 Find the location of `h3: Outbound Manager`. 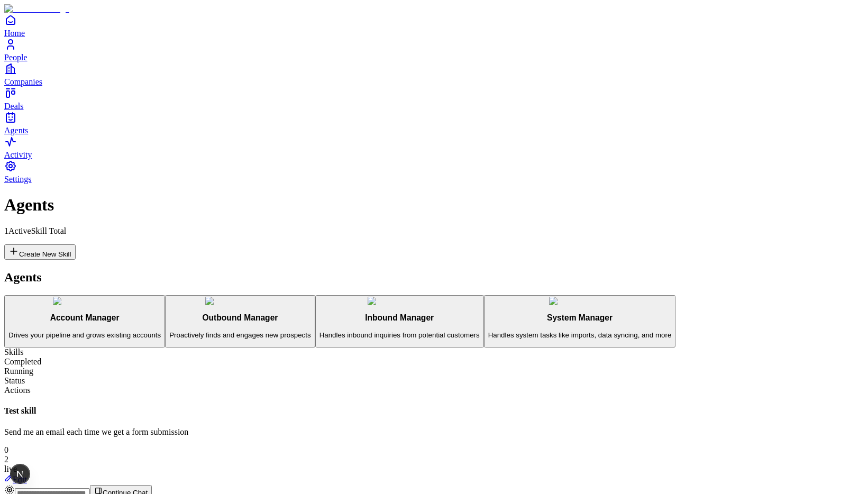

h3: Outbound Manager is located at coordinates (240, 318).